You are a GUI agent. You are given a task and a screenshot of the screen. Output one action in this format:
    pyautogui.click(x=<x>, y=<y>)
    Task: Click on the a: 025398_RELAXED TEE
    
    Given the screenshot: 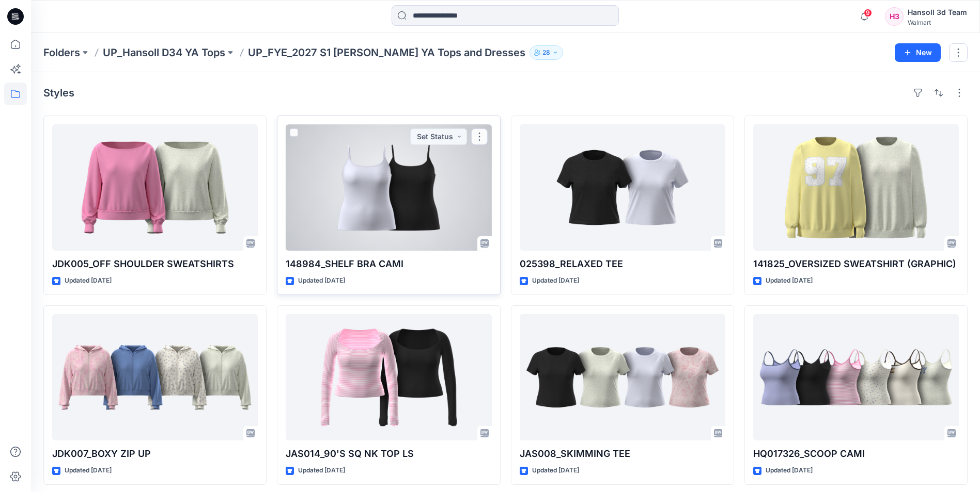 What is the action you would take?
    pyautogui.click(x=622, y=187)
    